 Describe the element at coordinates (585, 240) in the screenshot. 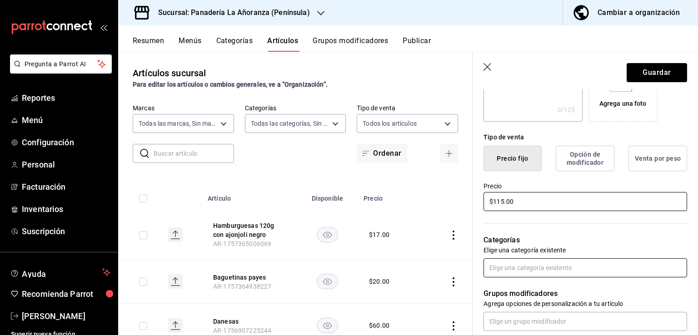

I see `p: Categorías` at that location.